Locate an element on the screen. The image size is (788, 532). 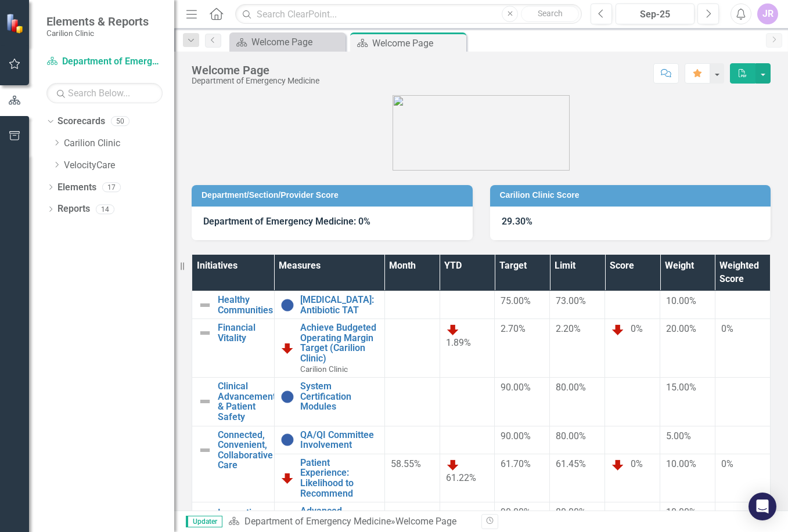
span: 15.00% is located at coordinates (681, 387).